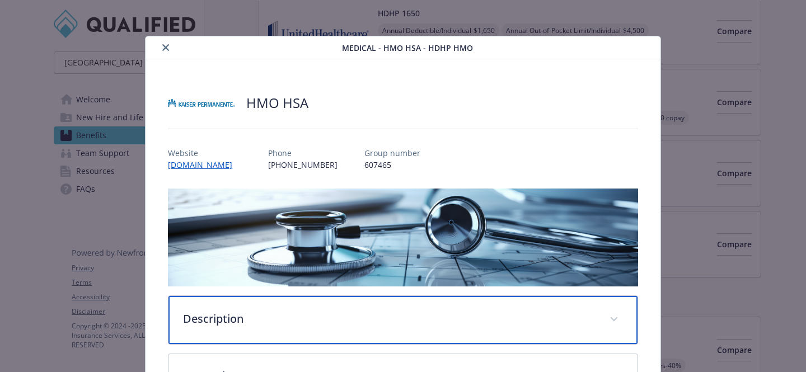  Describe the element at coordinates (393, 165) in the screenshot. I see `p: 607465` at that location.